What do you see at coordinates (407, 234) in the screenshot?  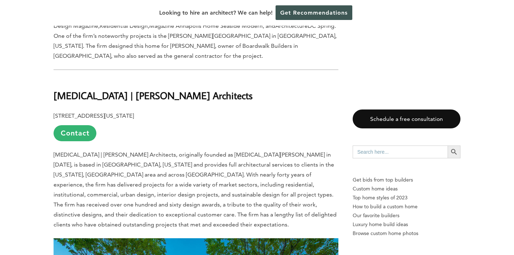 I see `a: Browse custom home photos` at bounding box center [407, 234].